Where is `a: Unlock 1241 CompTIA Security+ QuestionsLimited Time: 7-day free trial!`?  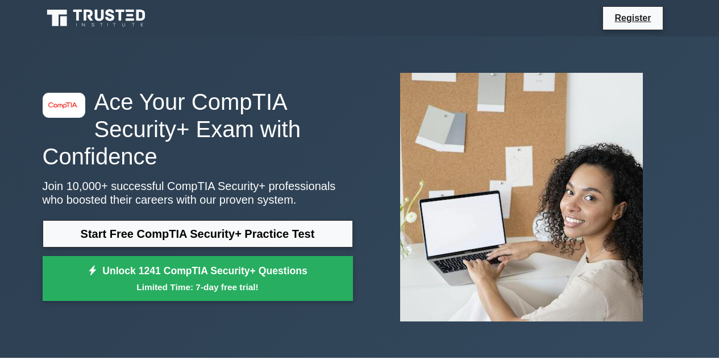 a: Unlock 1241 CompTIA Security+ QuestionsLimited Time: 7-day free trial! is located at coordinates (198, 279).